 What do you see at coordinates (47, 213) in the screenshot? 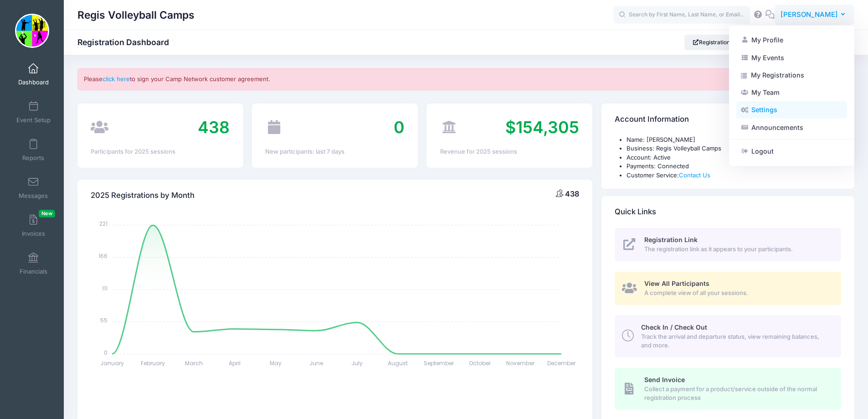
I see `span: New` at bounding box center [47, 213].